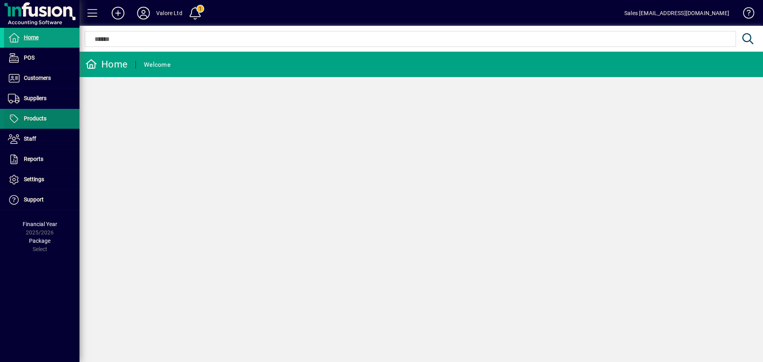  Describe the element at coordinates (35, 118) in the screenshot. I see `span: Products` at that location.